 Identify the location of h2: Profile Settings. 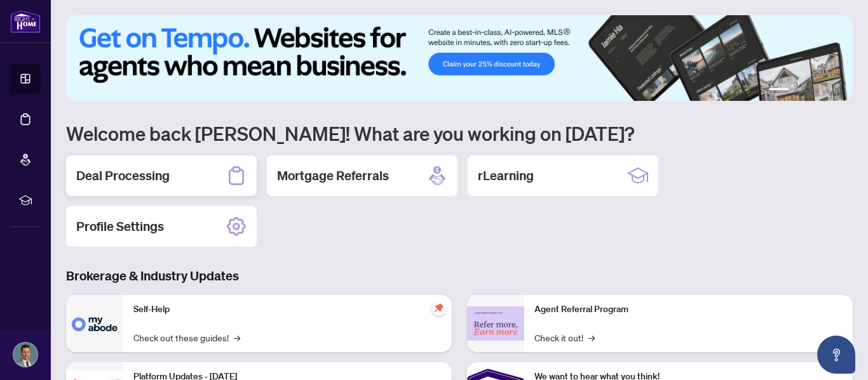
(120, 227).